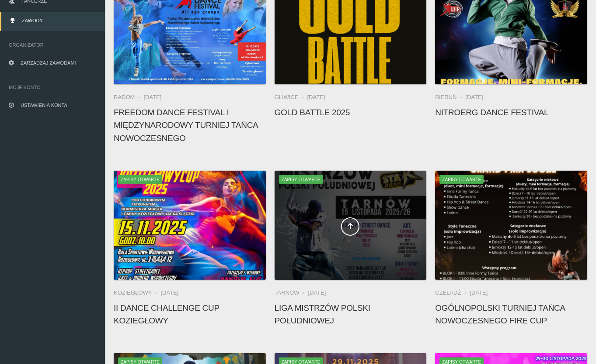 The height and width of the screenshot is (364, 596). What do you see at coordinates (190, 226) in the screenshot?
I see `a: II Dance Challenge Cup KOZIEGŁOWYZapisy otwarte` at bounding box center [190, 226].